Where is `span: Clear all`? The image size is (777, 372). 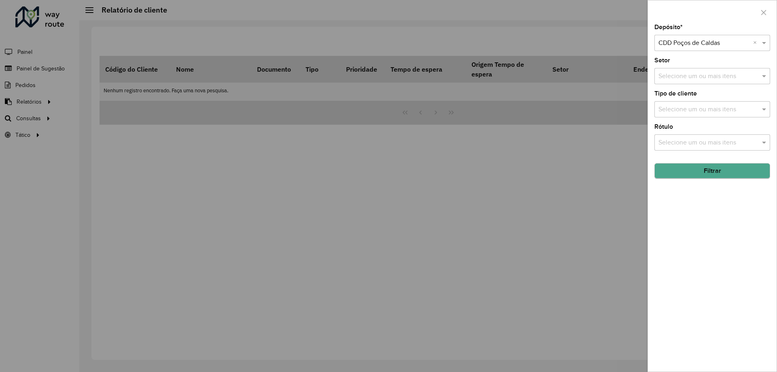 span: Clear all is located at coordinates (757, 43).